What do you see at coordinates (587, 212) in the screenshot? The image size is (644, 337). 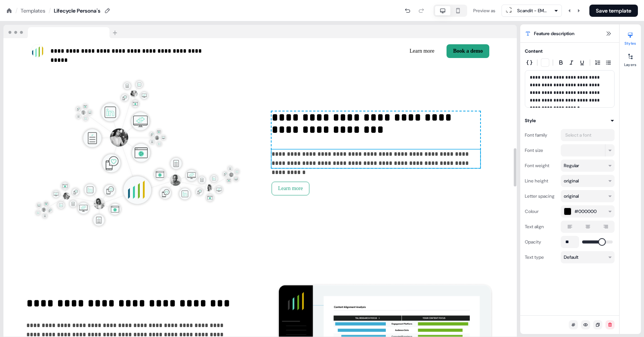 I see `button: #000000` at bounding box center [587, 212].